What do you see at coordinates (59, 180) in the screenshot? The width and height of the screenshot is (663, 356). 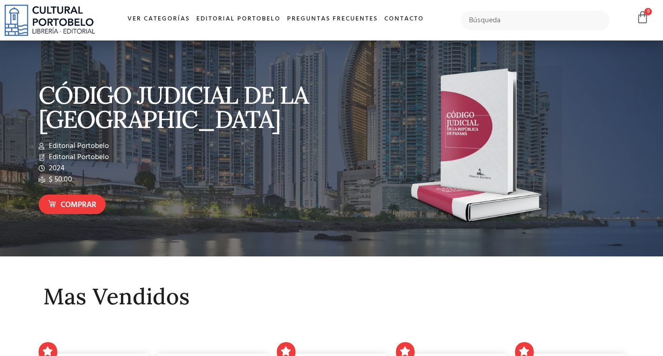 I see `span: $ 50.00` at bounding box center [59, 180].